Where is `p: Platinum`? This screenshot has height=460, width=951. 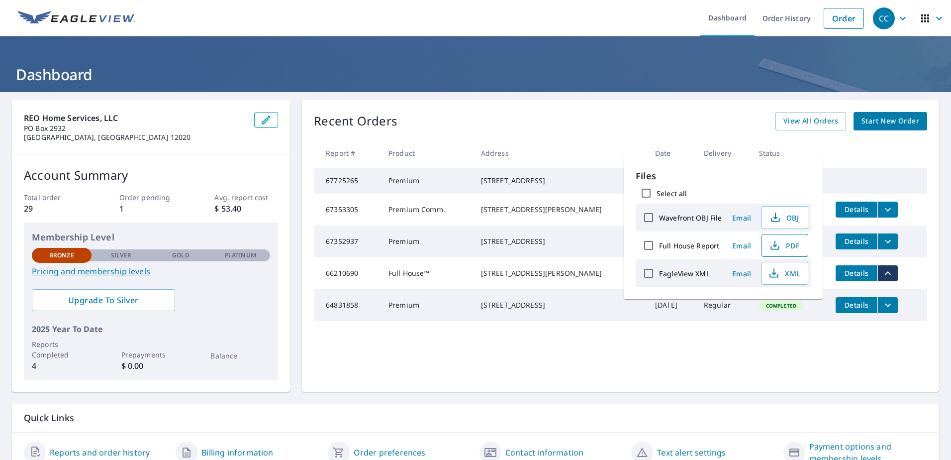
p: Platinum is located at coordinates (240, 255).